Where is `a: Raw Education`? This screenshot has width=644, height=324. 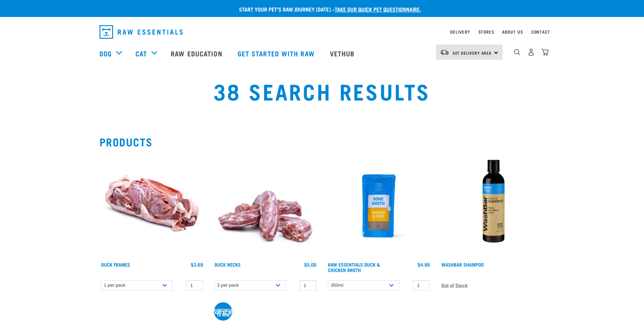
a: Raw Education is located at coordinates (197, 53).